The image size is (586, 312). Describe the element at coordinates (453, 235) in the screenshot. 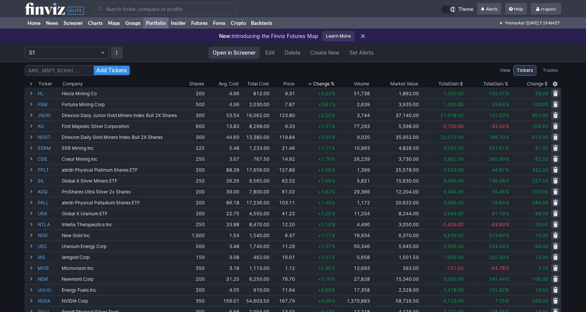

I see `span: 4,830.00` at that location.